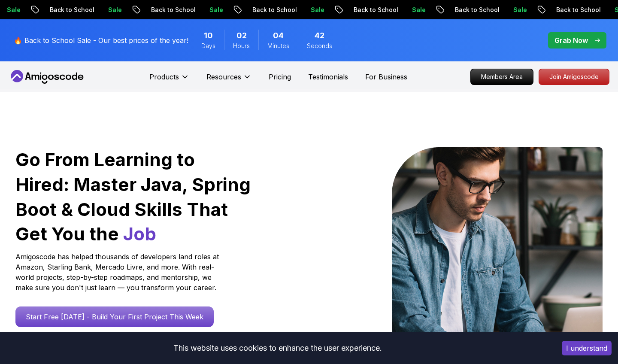 The width and height of the screenshot is (618, 364). Describe the element at coordinates (133, 197) in the screenshot. I see `h1: Go From Learning to Hired: Master Java, Spring Boot & Cloud Skills That Get You the` at that location.